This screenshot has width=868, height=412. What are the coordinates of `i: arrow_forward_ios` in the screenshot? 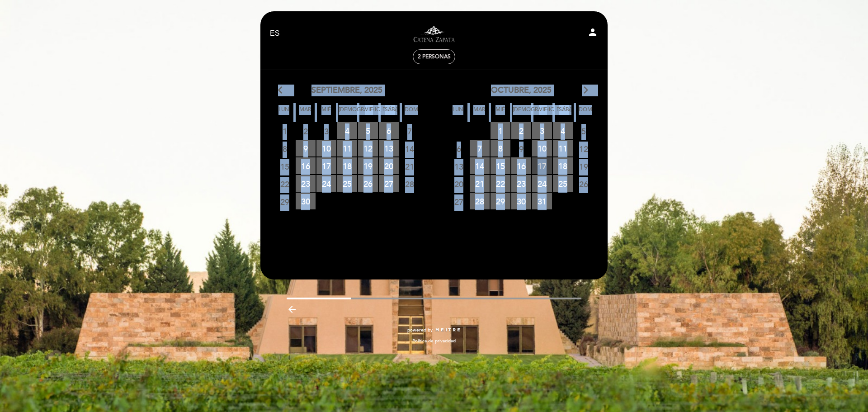 It's located at (586, 91).